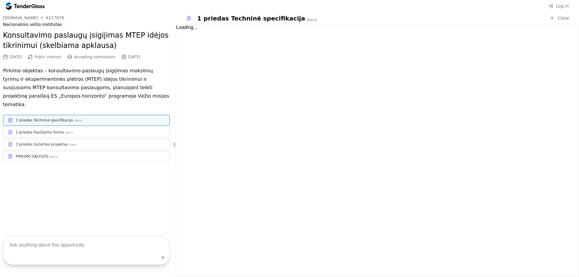 This screenshot has height=277, width=579. I want to click on button: Log in, so click(559, 6).